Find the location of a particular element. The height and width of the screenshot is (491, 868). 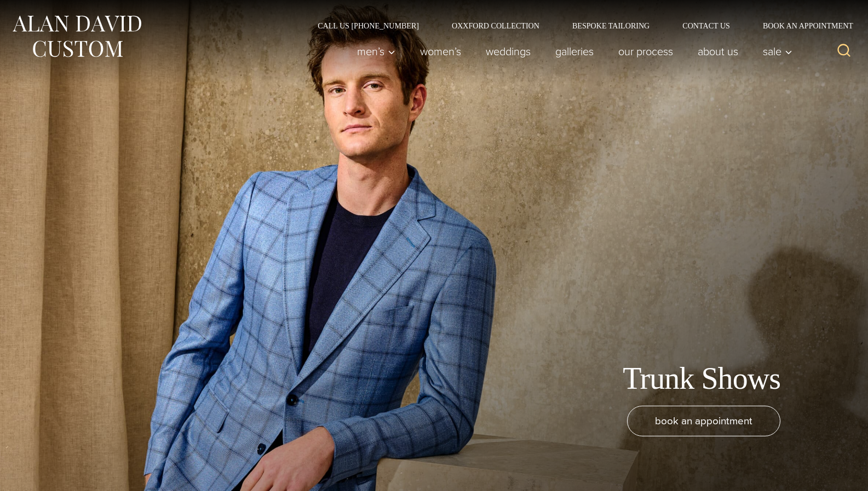

a: weddings is located at coordinates (508, 51).